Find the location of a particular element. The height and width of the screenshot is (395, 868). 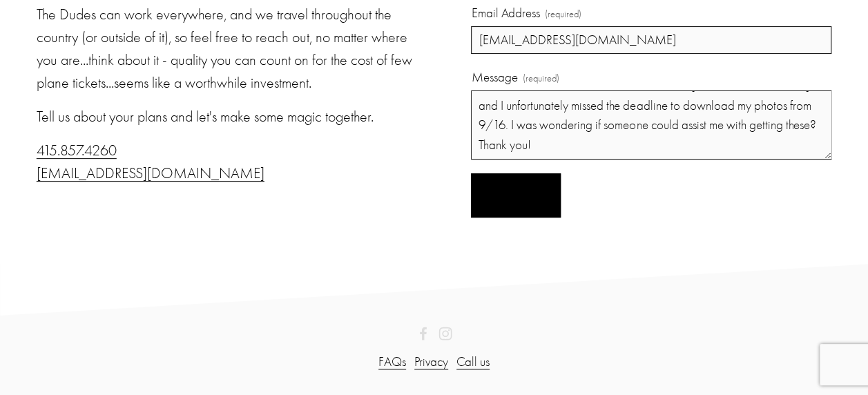

a: 415.857.4260 is located at coordinates (77, 150).